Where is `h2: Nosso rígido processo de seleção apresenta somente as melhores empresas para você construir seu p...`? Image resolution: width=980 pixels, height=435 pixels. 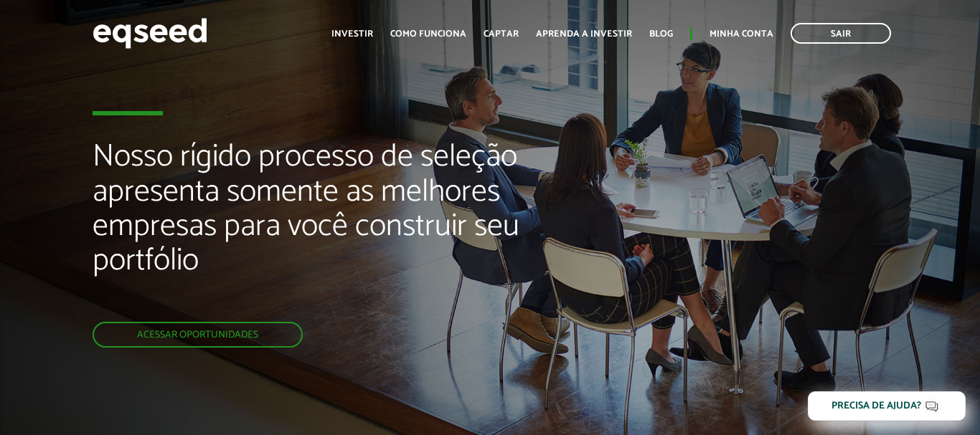 h2: Nosso rígido processo de seleção apresenta somente as melhores empresas para você construir seu p... is located at coordinates (327, 231).